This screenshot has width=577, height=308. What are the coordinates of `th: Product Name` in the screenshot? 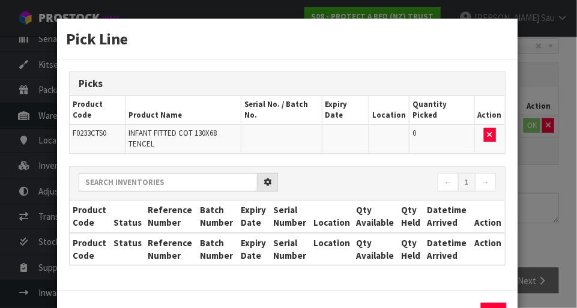 It's located at (183, 110).